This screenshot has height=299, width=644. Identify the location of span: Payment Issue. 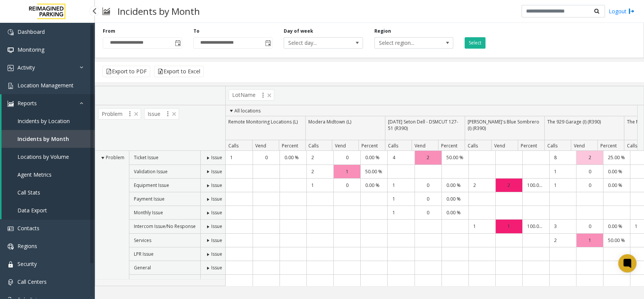
(149, 199).